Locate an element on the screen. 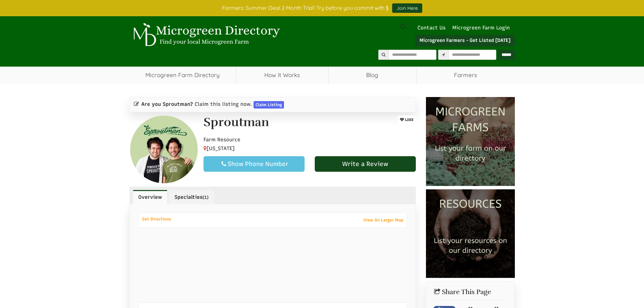  img: Resources list your company today is located at coordinates (470, 233).